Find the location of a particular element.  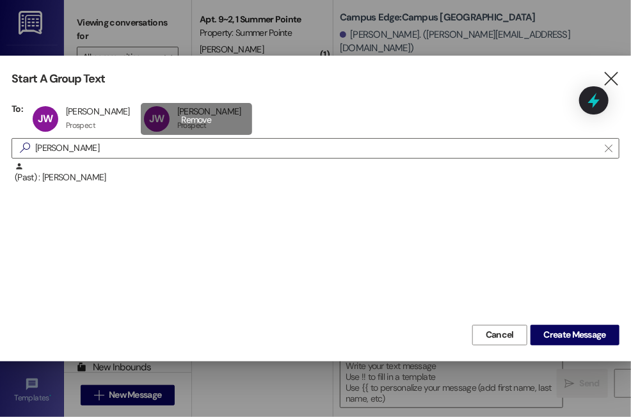

button: Create Message is located at coordinates (575, 335).